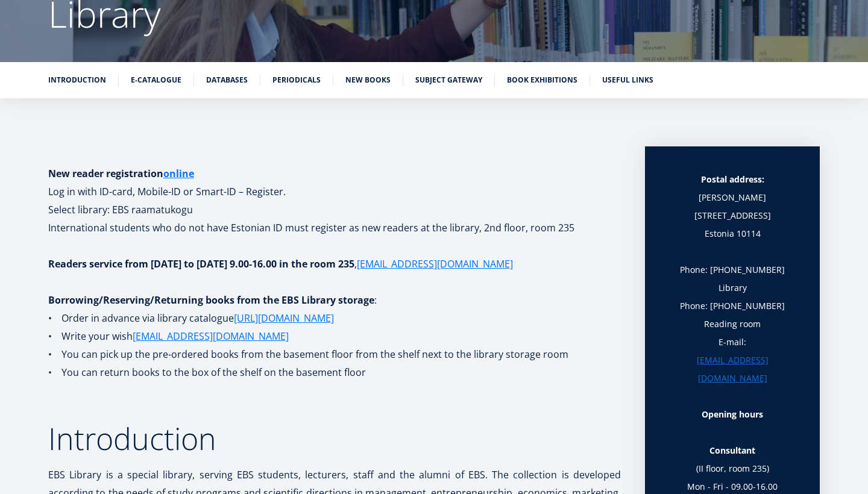 Image resolution: width=868 pixels, height=494 pixels. Describe the element at coordinates (733, 450) in the screenshot. I see `strong: Consultant` at that location.